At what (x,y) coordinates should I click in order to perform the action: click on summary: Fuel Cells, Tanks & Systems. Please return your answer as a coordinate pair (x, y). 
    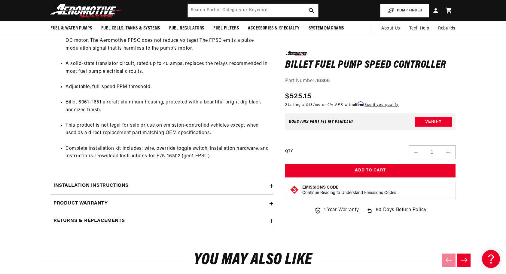
    Looking at the image, I should click on (131, 28).